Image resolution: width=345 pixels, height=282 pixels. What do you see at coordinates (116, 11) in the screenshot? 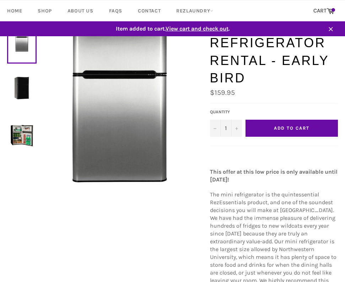
I see `a: FAQs` at bounding box center [116, 11].